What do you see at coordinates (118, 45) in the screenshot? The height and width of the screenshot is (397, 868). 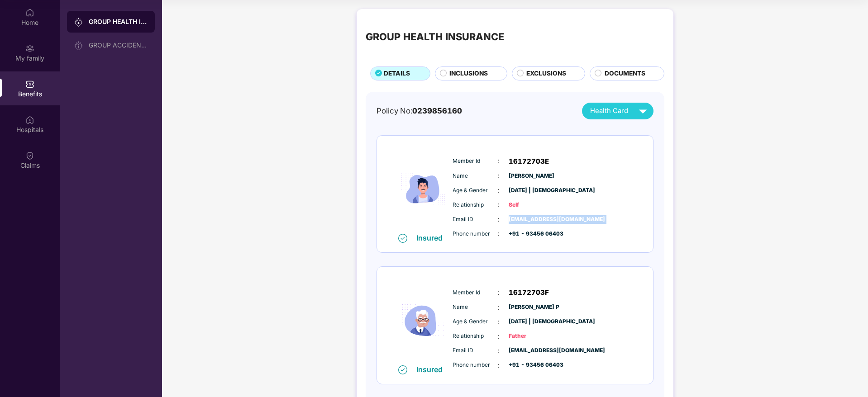 I see `div: GROUP ACCIDENTAL INSURANCE` at bounding box center [118, 45].